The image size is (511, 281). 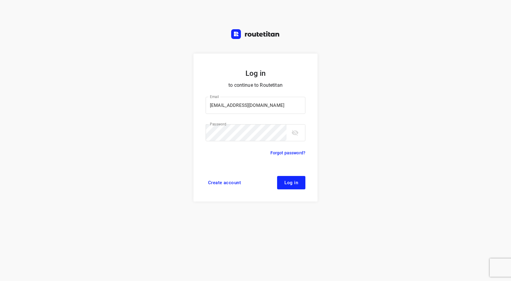 I want to click on img: Routetitan, so click(x=256, y=34).